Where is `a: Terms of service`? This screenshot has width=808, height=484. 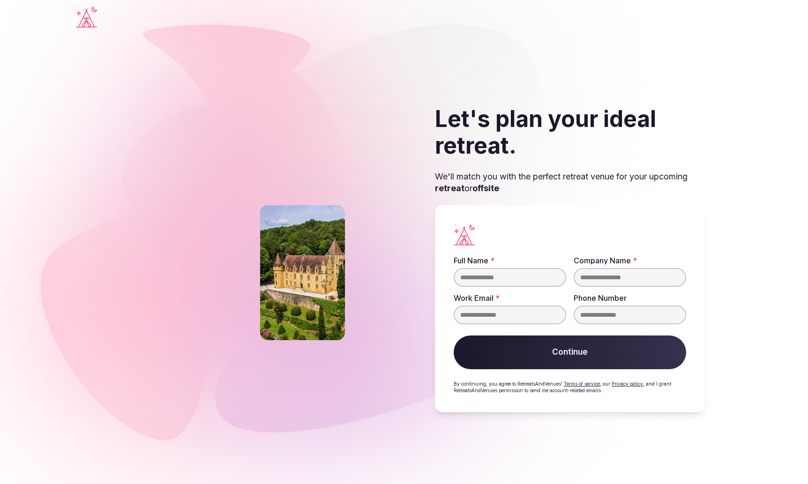 a: Terms of service is located at coordinates (582, 384).